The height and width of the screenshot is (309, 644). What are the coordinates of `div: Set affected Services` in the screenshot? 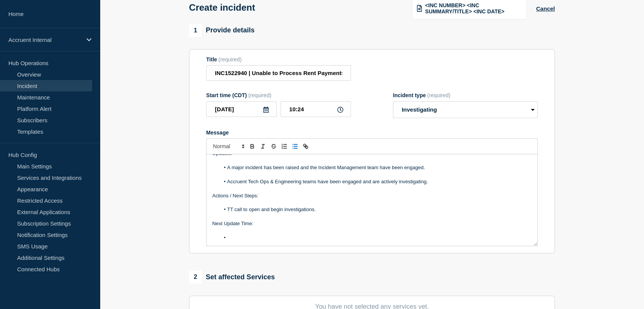 It's located at (232, 278).